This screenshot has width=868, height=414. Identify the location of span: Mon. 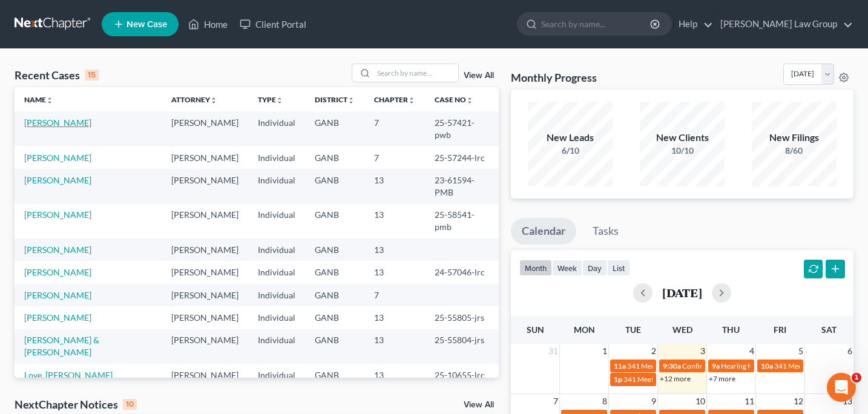
(584, 330).